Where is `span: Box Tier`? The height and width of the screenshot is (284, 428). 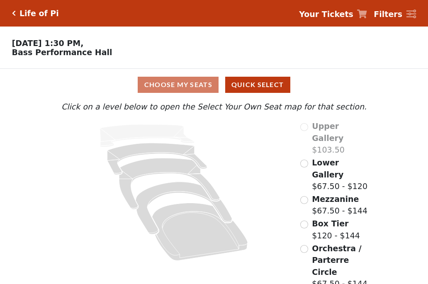 span: Box Tier is located at coordinates (330, 223).